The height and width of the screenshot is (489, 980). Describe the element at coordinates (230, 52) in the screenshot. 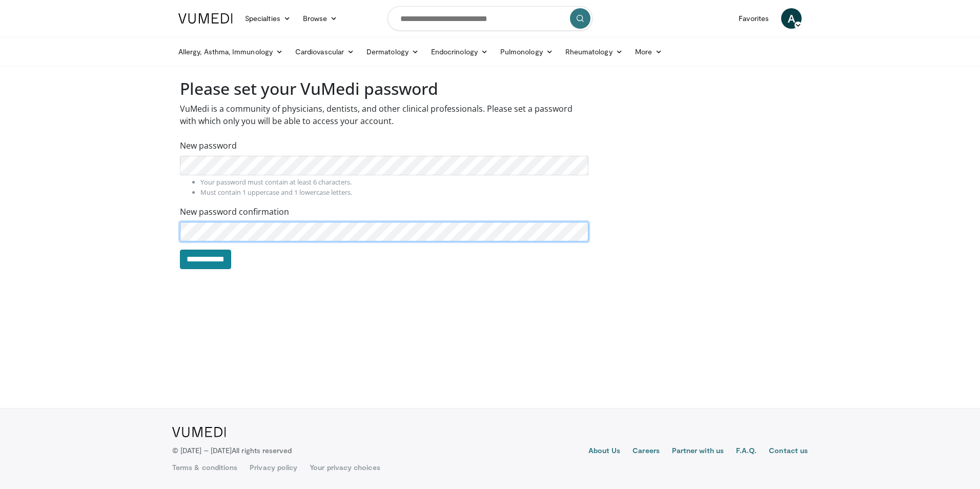

I see `a: Allergy, Asthma, Immunology` at that location.